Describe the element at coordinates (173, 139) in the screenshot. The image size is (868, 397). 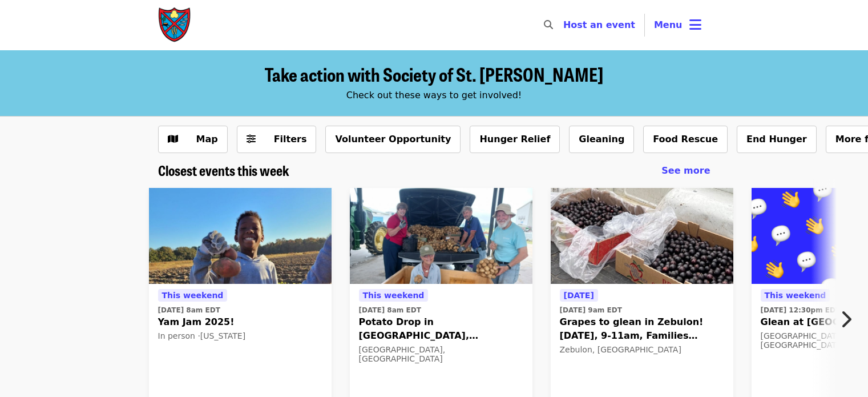
I see `i: map icon` at that location.